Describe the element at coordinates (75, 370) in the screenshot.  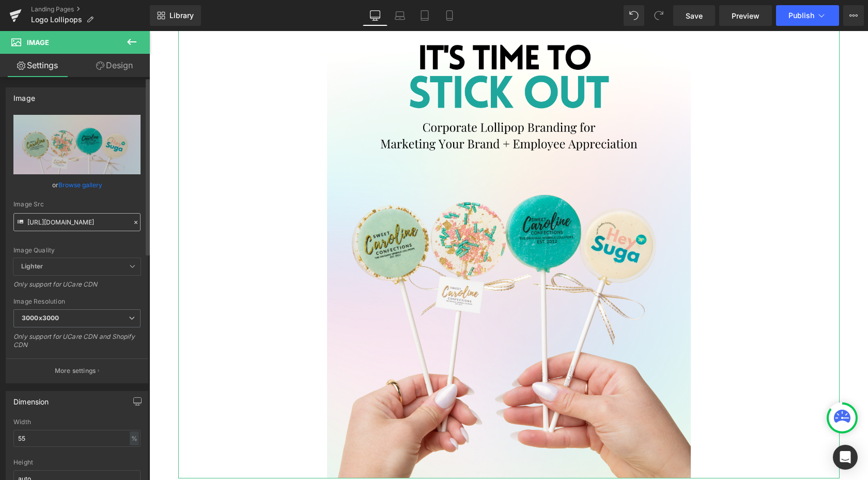
I see `p: More settings` at that location.